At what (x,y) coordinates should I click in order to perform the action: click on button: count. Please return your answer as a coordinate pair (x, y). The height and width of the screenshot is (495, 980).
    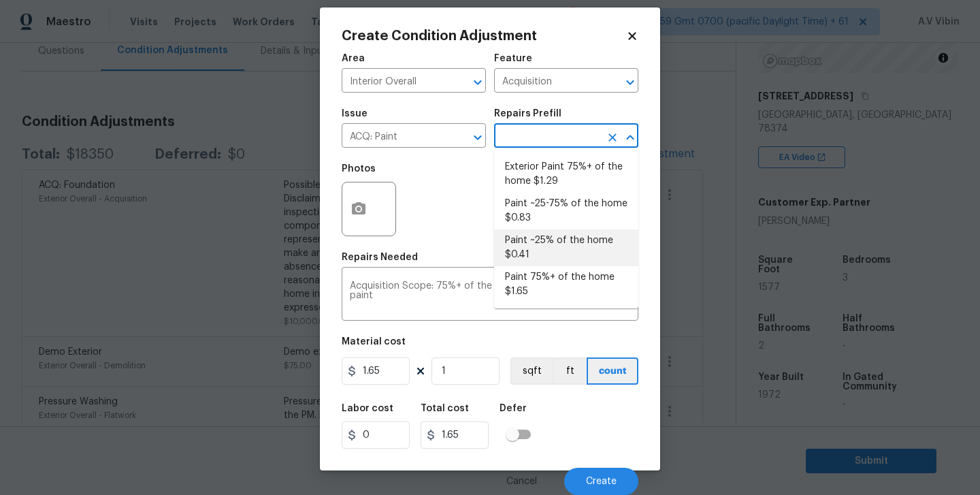
    Looking at the image, I should click on (612, 371).